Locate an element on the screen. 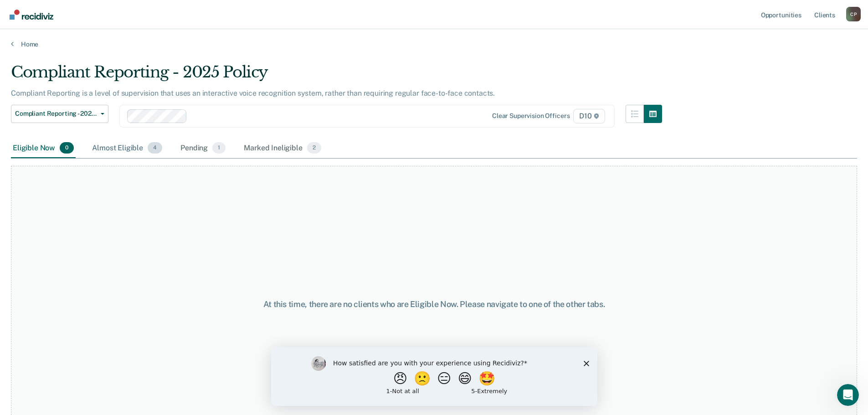  span: 1 is located at coordinates (219, 148).